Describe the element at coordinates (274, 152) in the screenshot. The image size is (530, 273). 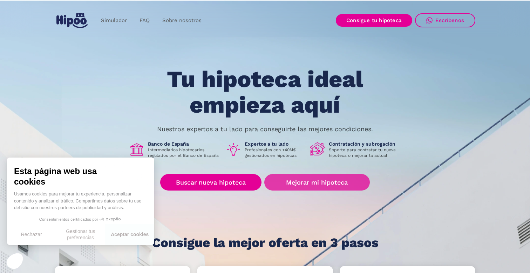
I see `p: Profesionales con +40M€ gestionados en hipotecas` at that location.